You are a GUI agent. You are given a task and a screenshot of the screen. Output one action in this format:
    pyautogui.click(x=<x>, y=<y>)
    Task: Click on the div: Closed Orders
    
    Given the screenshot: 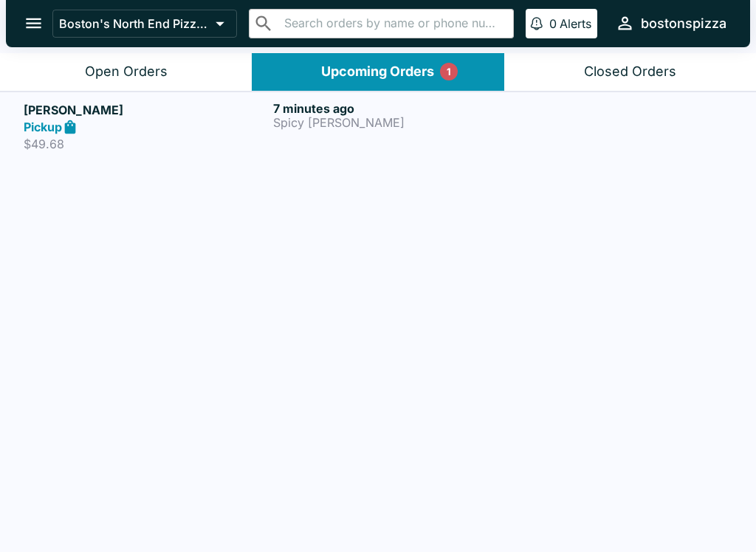 What is the action you would take?
    pyautogui.click(x=629, y=71)
    